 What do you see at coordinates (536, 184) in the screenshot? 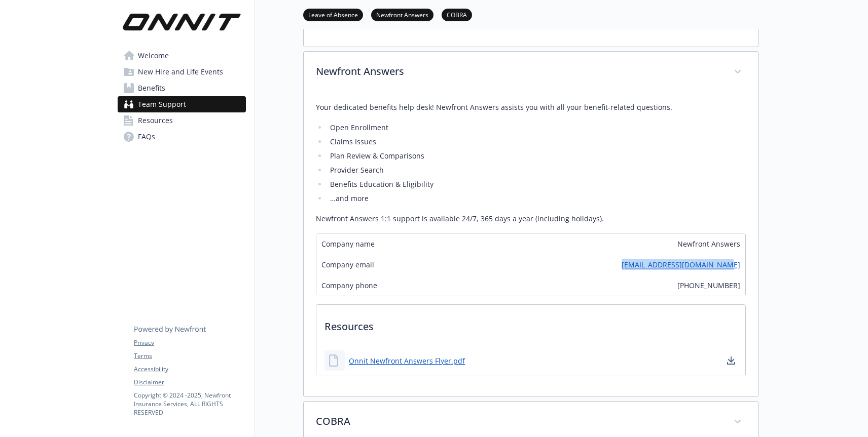
I see `li: Benefits Education & Eligibility` at bounding box center [536, 184].